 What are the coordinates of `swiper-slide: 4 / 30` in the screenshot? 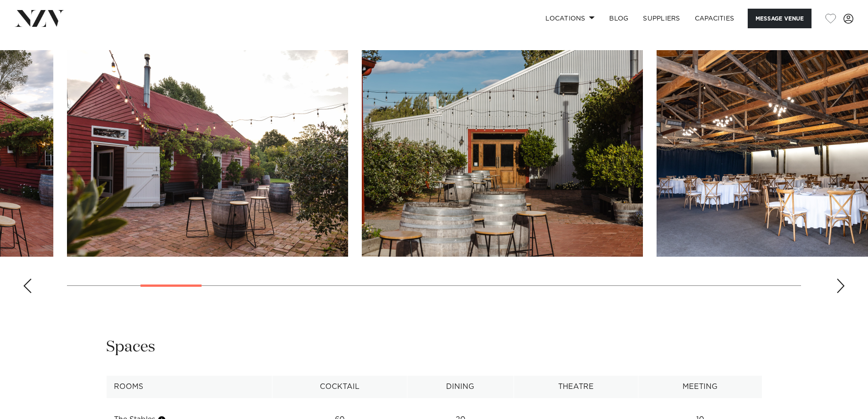 It's located at (207, 153).